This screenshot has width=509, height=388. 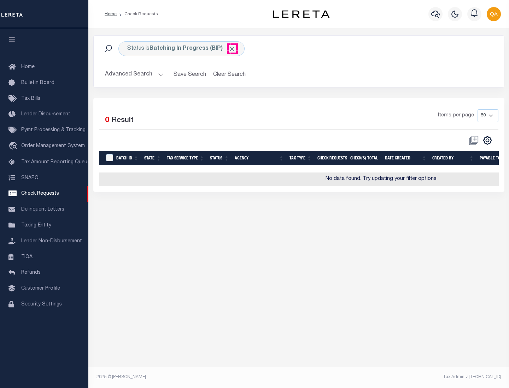 I want to click on a: Home, so click(x=111, y=14).